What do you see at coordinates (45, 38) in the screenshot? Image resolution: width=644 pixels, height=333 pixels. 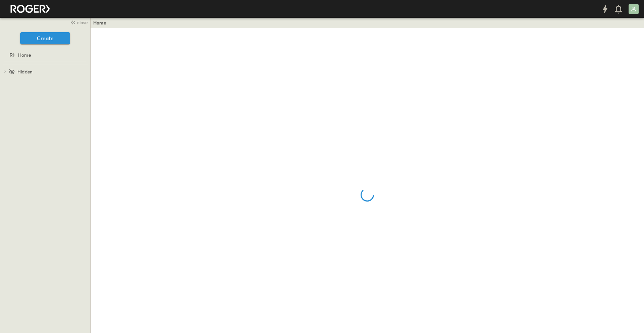 I see `button: Create` at bounding box center [45, 38].